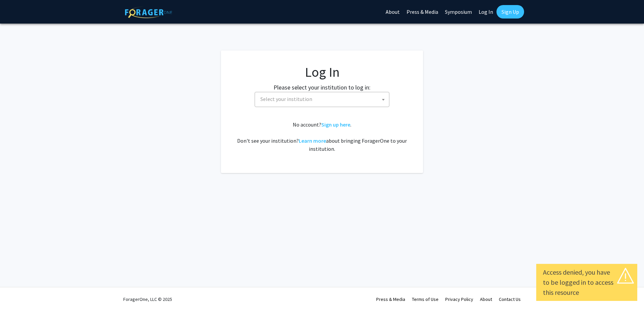  I want to click on a: About, so click(486, 299).